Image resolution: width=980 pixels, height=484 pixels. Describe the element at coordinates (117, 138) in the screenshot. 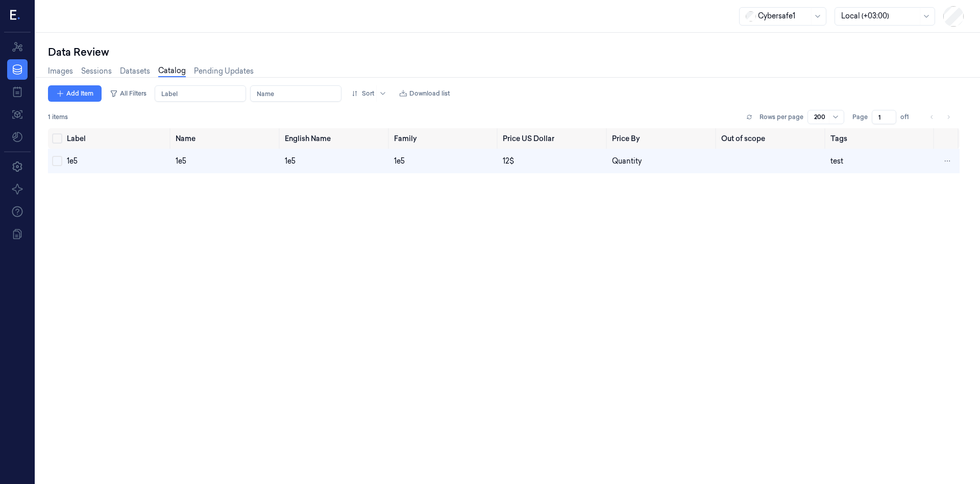

I see `th: Label` at that location.